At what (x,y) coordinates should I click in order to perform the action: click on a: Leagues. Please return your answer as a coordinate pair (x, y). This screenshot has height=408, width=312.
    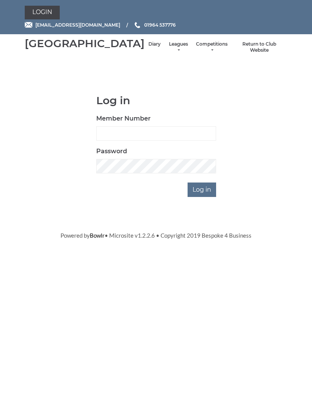
    Looking at the image, I should click on (178, 47).